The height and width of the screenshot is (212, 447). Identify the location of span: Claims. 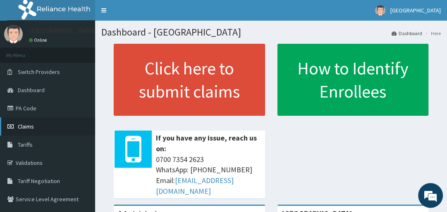
(26, 126).